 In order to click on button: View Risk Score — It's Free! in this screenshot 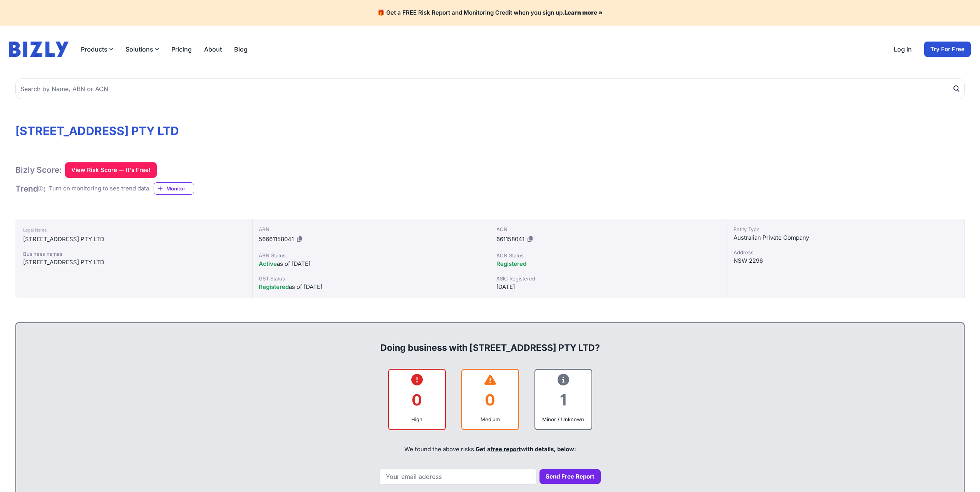, I will do `click(111, 170)`.